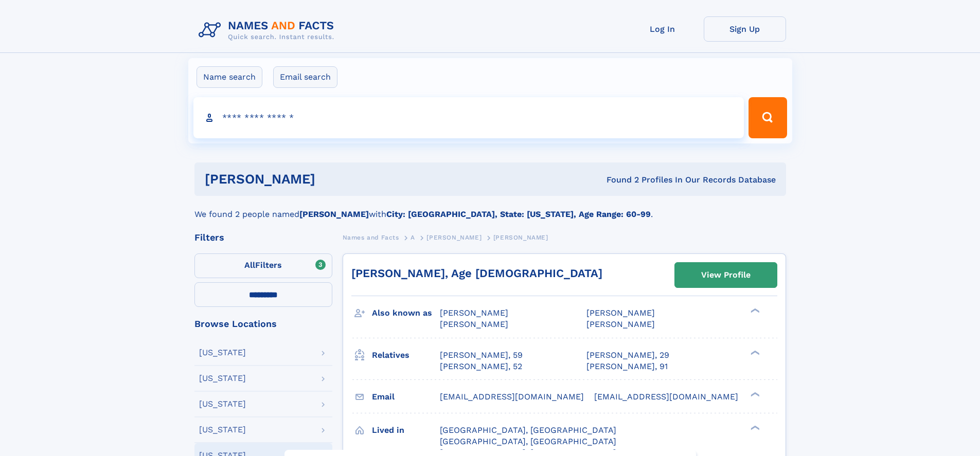  Describe the element at coordinates (490, 208) in the screenshot. I see `div: We found 2 people named with .` at that location.